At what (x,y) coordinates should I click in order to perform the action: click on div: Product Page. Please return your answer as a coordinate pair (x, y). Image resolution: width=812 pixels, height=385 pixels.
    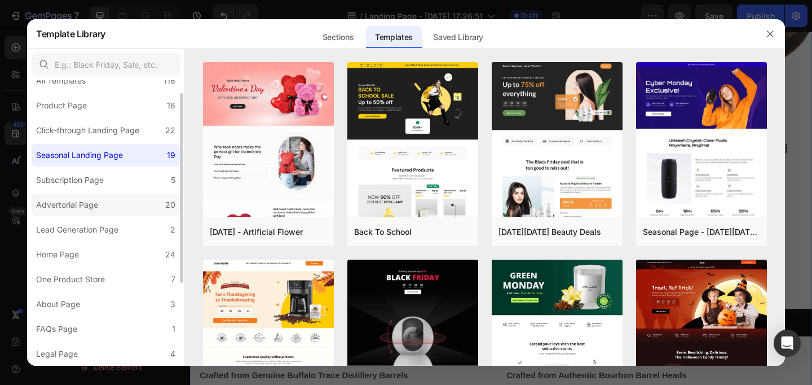
    Looking at the image, I should click on (61, 105).